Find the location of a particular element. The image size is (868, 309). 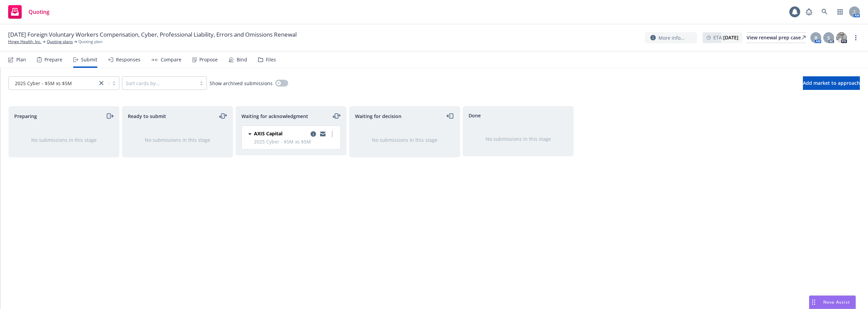

span: Waiting for decision is located at coordinates (378, 116).